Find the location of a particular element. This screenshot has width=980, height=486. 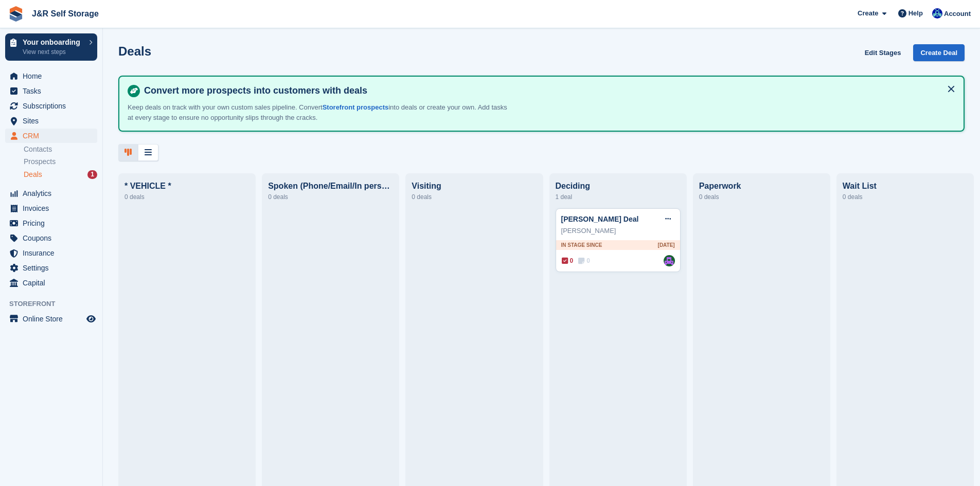

span: Prospects is located at coordinates (40, 161).